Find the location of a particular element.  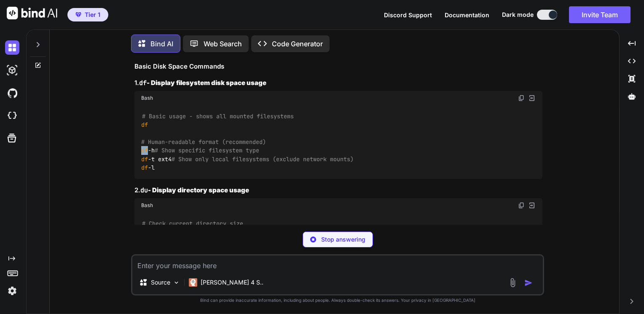

img: Bind AI is located at coordinates (32, 13).